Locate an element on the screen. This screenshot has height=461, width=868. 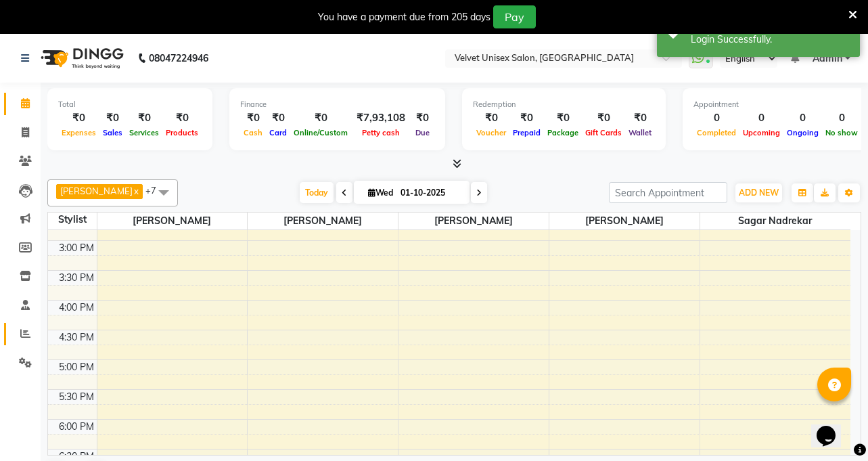
span: Package is located at coordinates (562, 132).